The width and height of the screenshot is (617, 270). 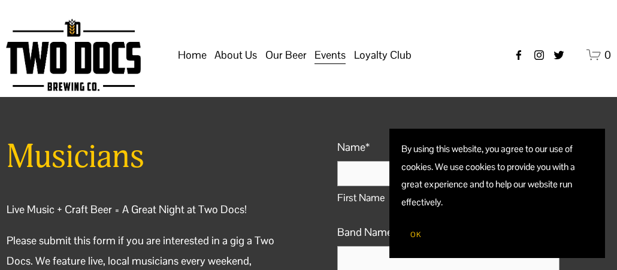 What do you see at coordinates (448, 232) in the screenshot?
I see `label: Band Name` at bounding box center [448, 232].